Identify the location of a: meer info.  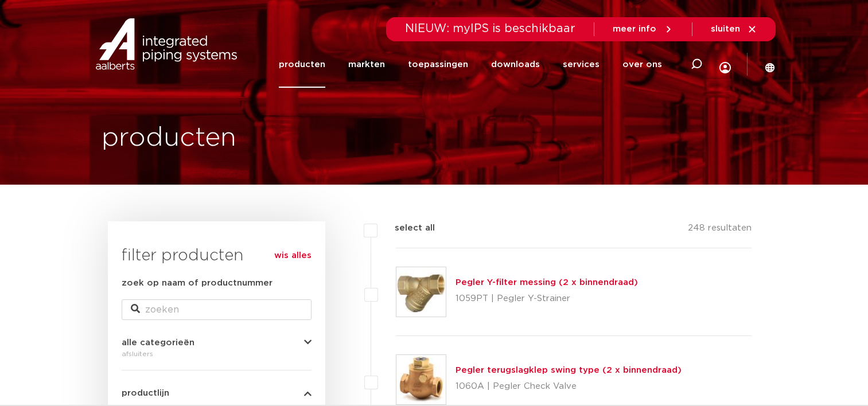
(643, 29).